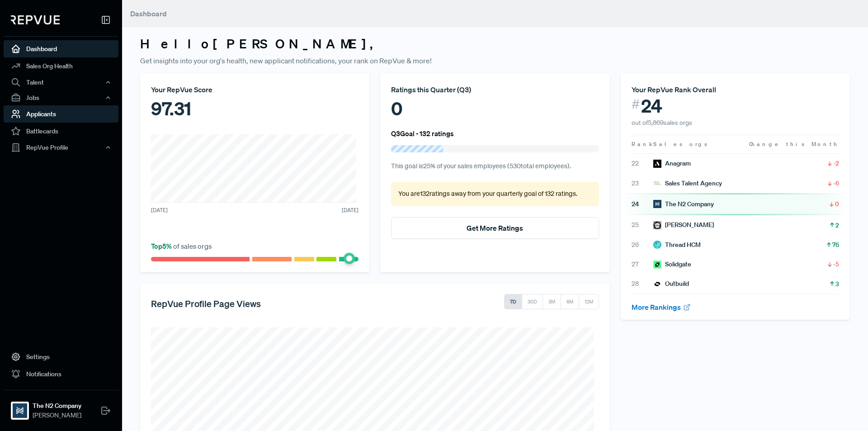 The height and width of the screenshot is (431, 868). What do you see at coordinates (677, 244) in the screenshot?
I see `div: Thread HCM` at bounding box center [677, 244].